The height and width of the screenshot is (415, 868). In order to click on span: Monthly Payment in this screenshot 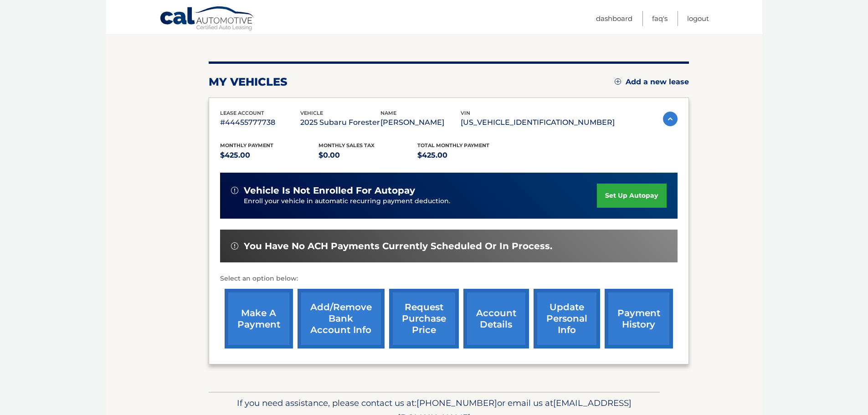, I will do `click(247, 145)`.